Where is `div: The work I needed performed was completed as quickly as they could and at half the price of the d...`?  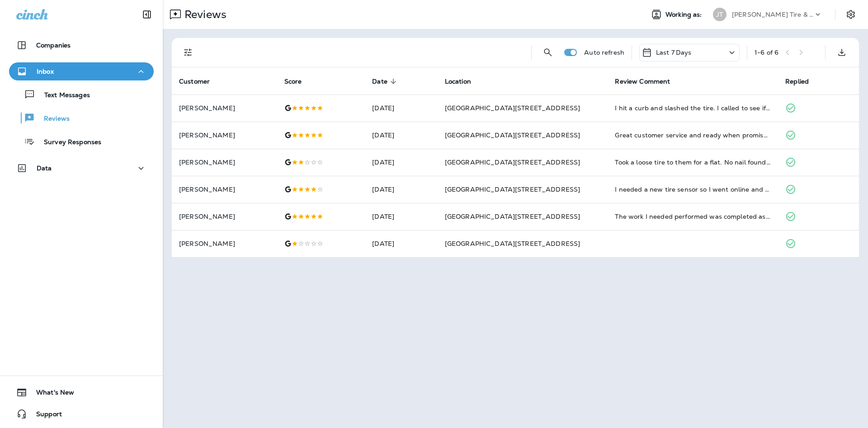
div: The work I needed performed was completed as quickly as they could and at half the price of the d... is located at coordinates (692, 216).